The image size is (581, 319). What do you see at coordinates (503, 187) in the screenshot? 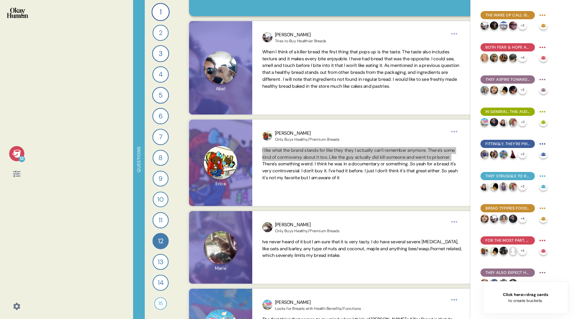
I see `img: profilepic_24455171580839426.jpg` at bounding box center [503, 187].